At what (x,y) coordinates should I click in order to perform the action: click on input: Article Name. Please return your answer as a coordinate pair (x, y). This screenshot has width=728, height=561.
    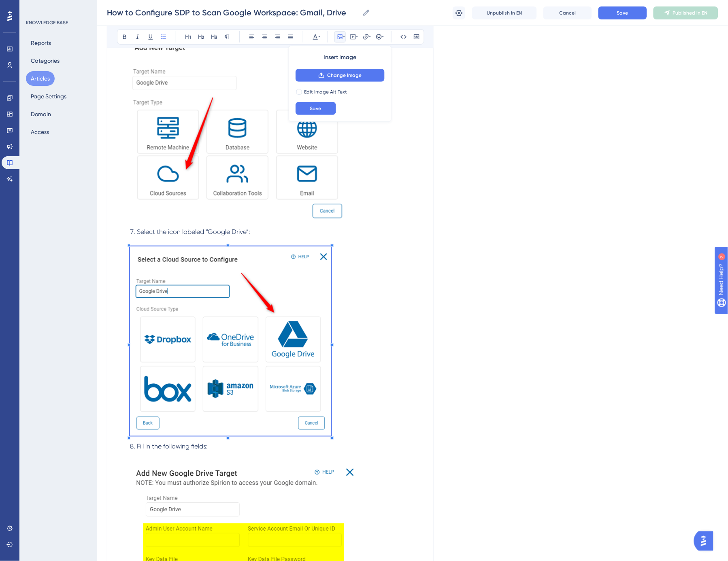
    Looking at the image, I should click on (233, 12).